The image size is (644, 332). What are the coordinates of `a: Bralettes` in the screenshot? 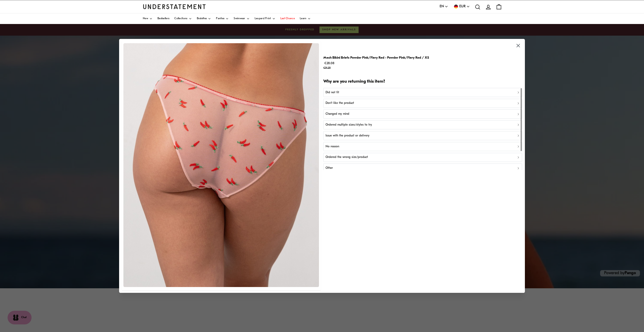 It's located at (204, 18).